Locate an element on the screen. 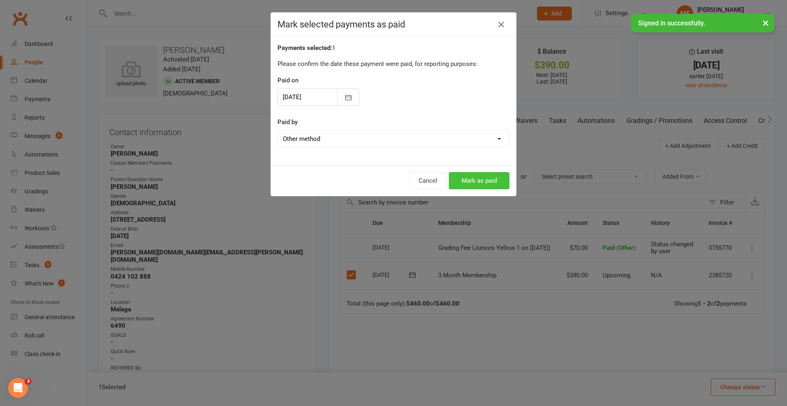  label: Paid by is located at coordinates (287, 122).